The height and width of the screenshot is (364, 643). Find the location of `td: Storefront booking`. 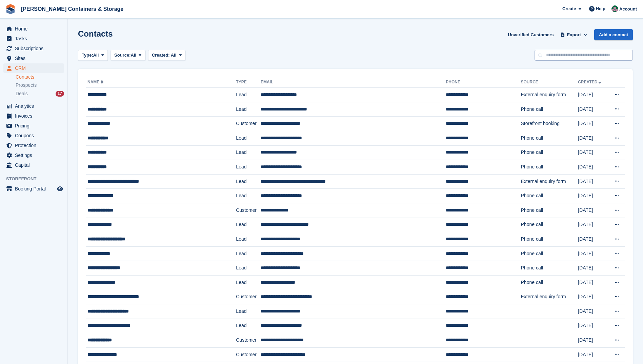

td: Storefront booking is located at coordinates (549, 124).